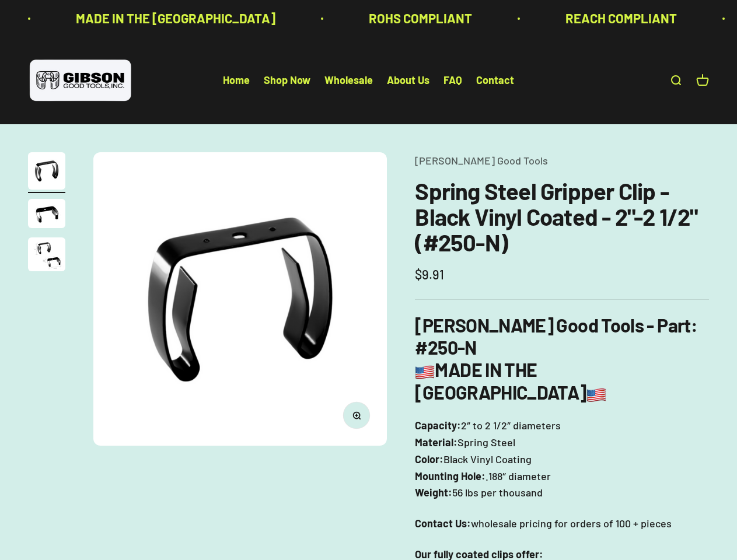 The width and height of the screenshot is (737, 560). Describe the element at coordinates (453, 80) in the screenshot. I see `a: FAQ` at that location.